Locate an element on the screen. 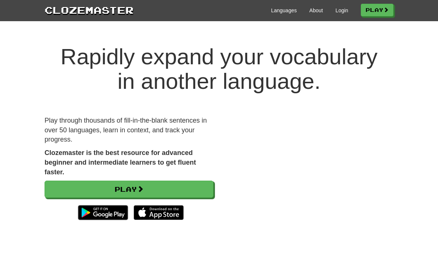 Image resolution: width=438 pixels, height=265 pixels. p: Play through thousands of fill-in-the-blank sentences in over 50 languages, learn in context, and... is located at coordinates (129, 130).